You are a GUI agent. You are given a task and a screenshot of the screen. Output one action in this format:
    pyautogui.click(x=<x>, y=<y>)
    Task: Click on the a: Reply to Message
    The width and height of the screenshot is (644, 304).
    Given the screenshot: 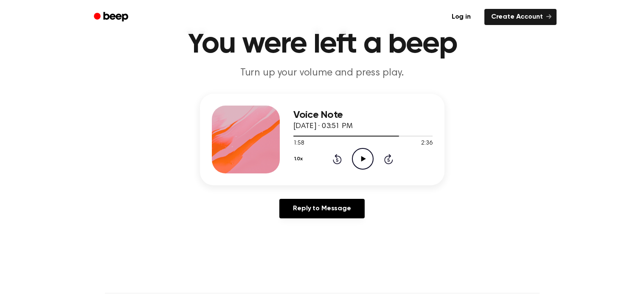 What is the action you would take?
    pyautogui.click(x=322, y=209)
    